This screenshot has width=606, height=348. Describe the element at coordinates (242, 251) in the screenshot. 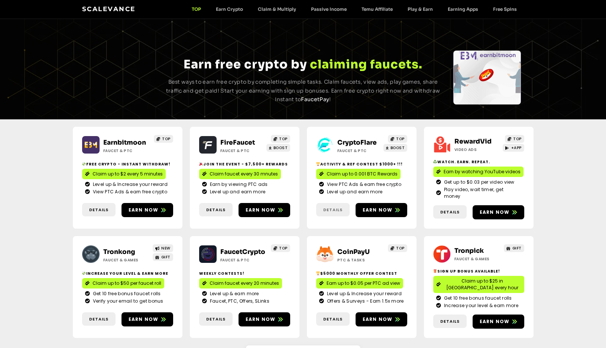

I see `a: FaucetCrypto` at that location.